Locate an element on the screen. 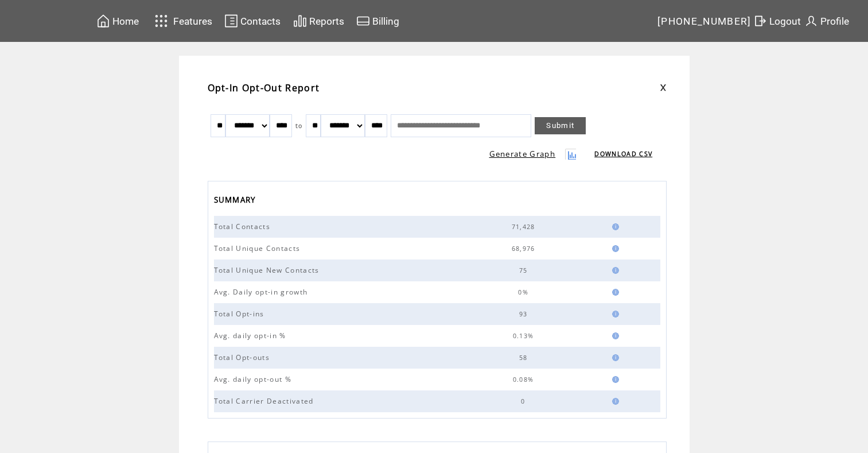 The height and width of the screenshot is (453, 868). img: creidtcard.svg is located at coordinates (363, 20).